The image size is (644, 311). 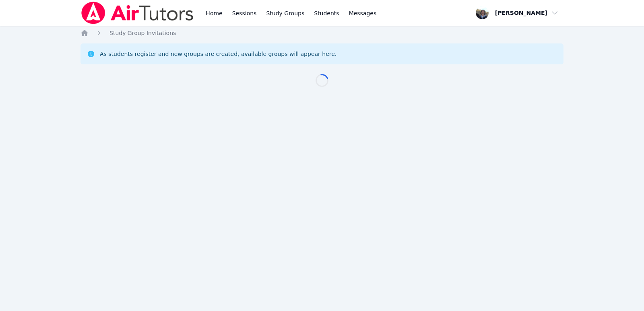 What do you see at coordinates (142, 33) in the screenshot?
I see `span: Study Group Invitations` at bounding box center [142, 33].